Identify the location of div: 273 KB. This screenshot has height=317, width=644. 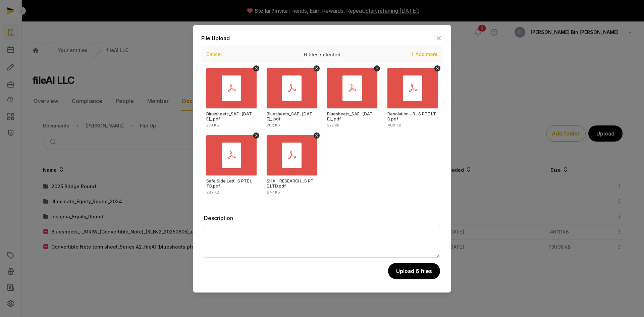
(213, 125).